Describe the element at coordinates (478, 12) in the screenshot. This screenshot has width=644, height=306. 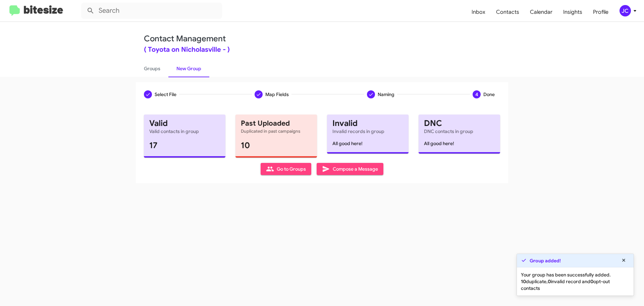
I see `a: Inbox` at that location.